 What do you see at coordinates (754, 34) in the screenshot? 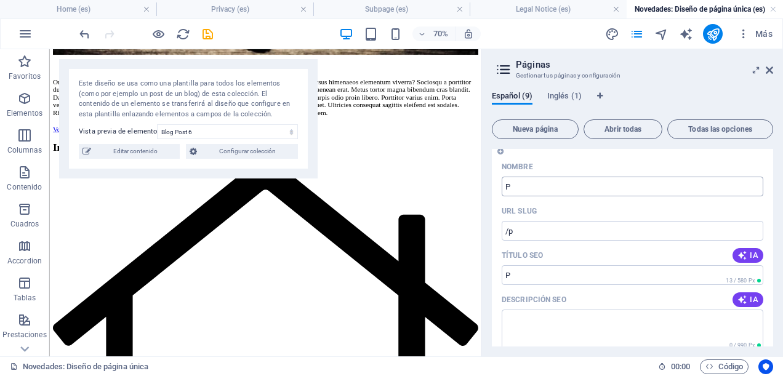
I see `span: Más` at bounding box center [754, 34].